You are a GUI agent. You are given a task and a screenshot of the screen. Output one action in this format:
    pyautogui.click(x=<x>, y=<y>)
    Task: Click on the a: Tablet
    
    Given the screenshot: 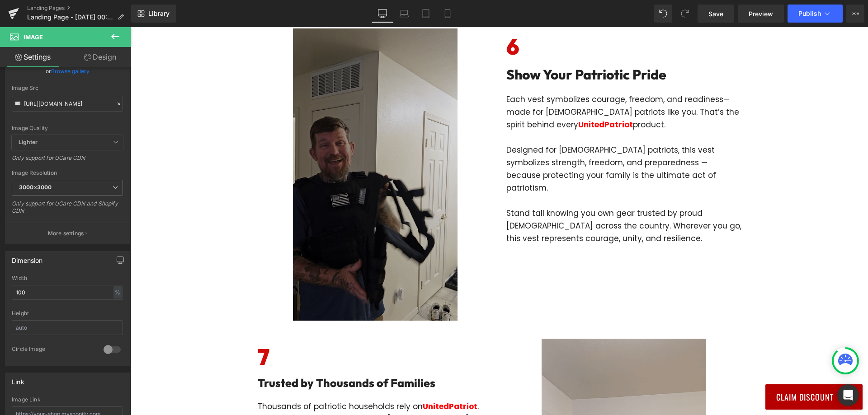 What is the action you would take?
    pyautogui.click(x=425, y=13)
    